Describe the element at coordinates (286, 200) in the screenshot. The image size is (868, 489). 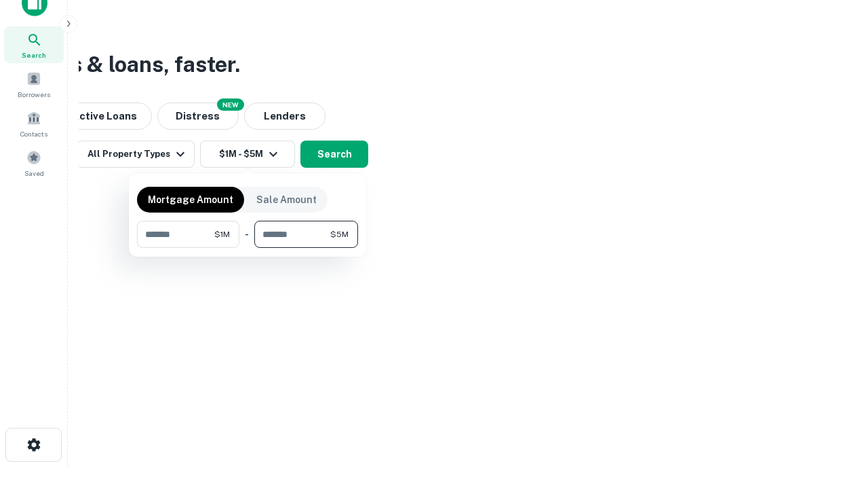
I see `p: Sale Amount` at that location.